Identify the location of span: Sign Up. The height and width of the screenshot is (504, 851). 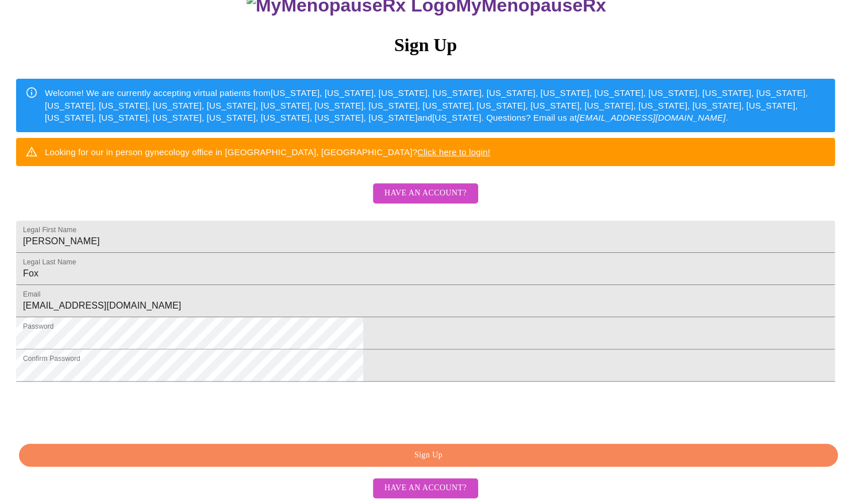
(428, 455).